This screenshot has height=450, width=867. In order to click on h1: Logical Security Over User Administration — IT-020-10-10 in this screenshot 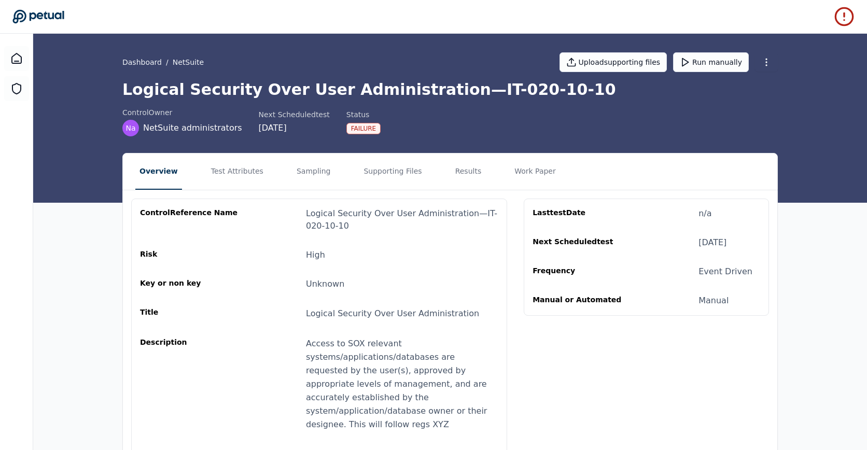, I will do `click(450, 90)`.